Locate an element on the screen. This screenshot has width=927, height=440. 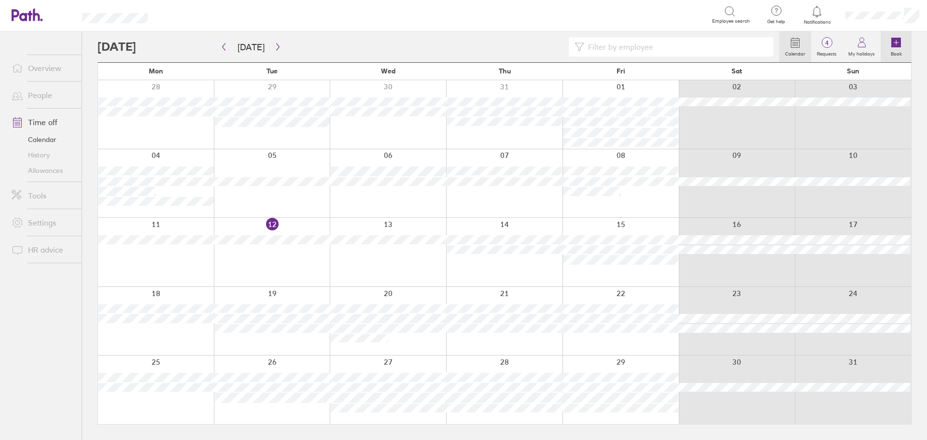
span: 4 is located at coordinates (826, 43).